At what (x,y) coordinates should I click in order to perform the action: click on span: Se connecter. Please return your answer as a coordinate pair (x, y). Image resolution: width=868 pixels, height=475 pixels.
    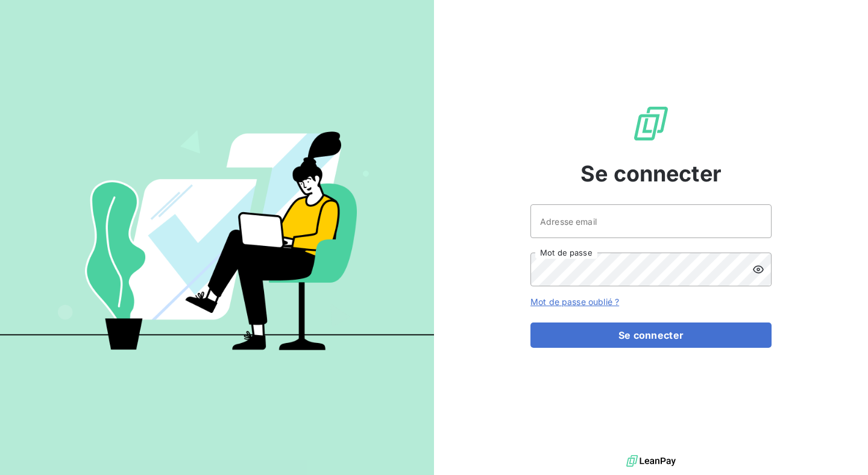
    Looking at the image, I should click on (651, 174).